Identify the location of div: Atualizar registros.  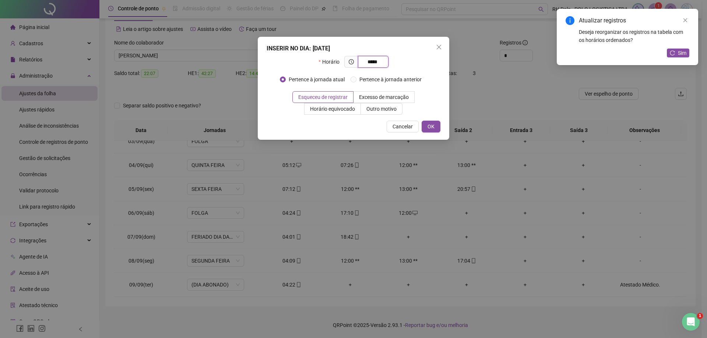
(634, 21).